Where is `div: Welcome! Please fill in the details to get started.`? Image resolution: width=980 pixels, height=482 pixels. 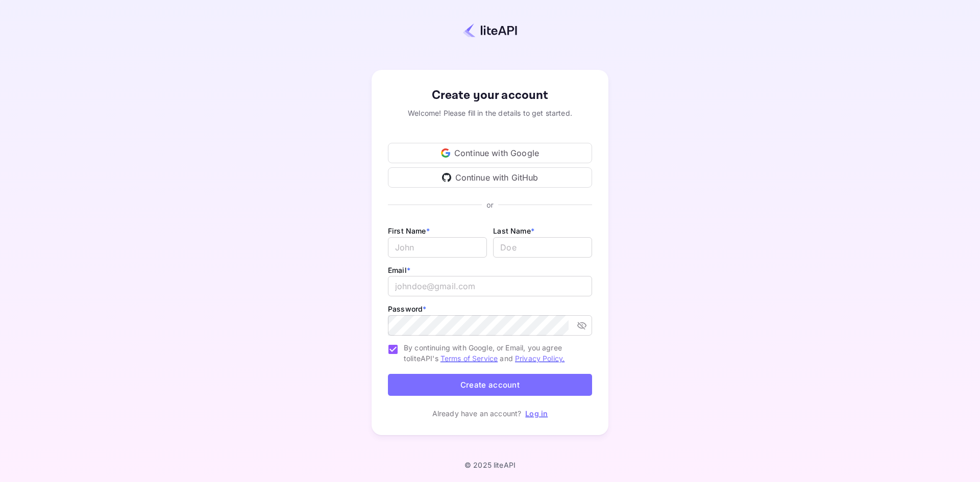 div: Welcome! Please fill in the details to get started. is located at coordinates (490, 113).